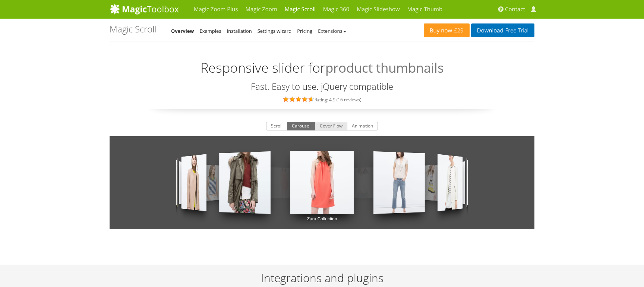 This screenshot has width=644, height=287. Describe the element at coordinates (133, 29) in the screenshot. I see `h1: Magic Scroll` at that location.